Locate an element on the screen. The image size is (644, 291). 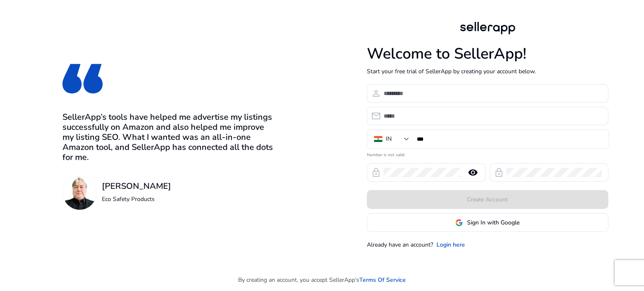
a: Terms Of Service is located at coordinates (382, 279).